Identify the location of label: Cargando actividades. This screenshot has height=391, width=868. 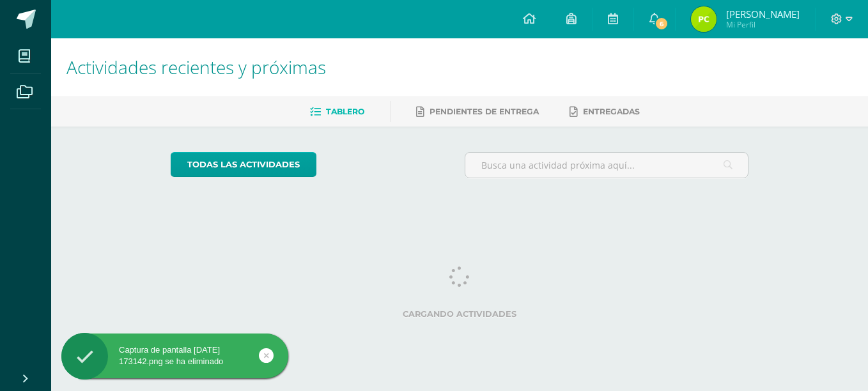
(459, 314).